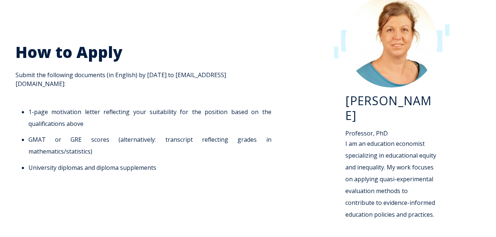 This screenshot has height=237, width=496. What do you see at coordinates (146, 52) in the screenshot?
I see `h2: How to Apply` at bounding box center [146, 52].